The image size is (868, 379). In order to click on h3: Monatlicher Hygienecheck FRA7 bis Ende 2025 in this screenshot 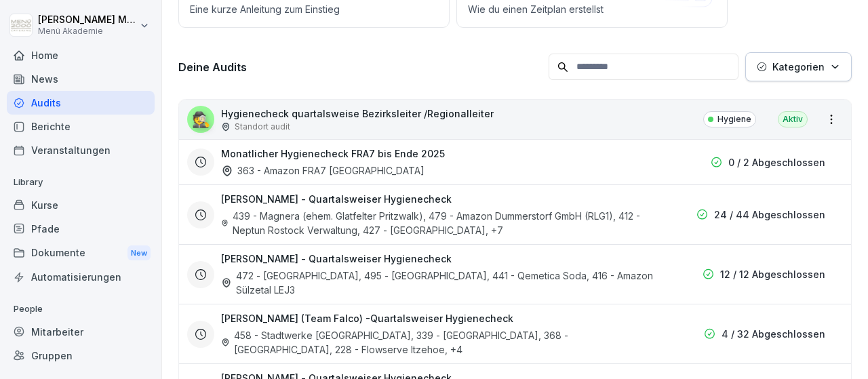, I will do `click(333, 153)`.